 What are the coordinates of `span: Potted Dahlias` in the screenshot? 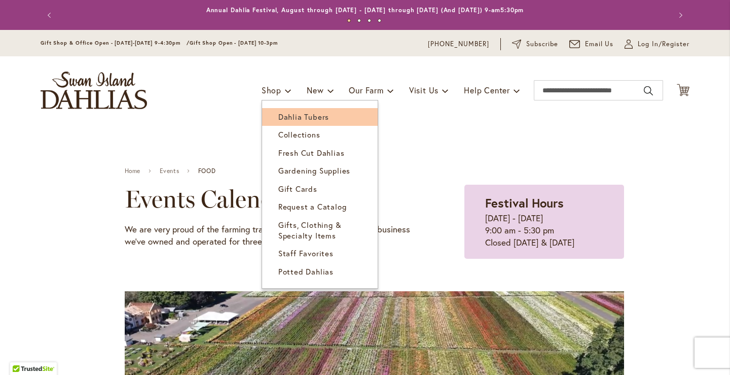 It's located at (306, 271).